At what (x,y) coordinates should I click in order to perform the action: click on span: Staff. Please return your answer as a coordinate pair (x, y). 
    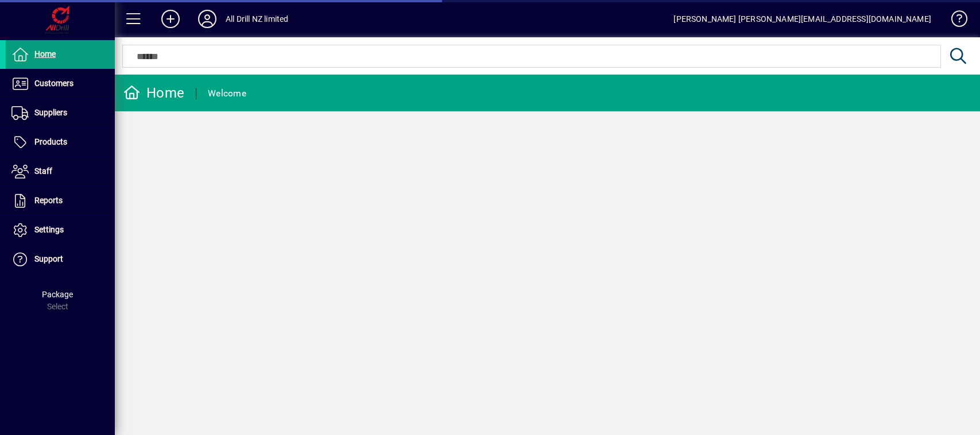
    Looking at the image, I should click on (43, 171).